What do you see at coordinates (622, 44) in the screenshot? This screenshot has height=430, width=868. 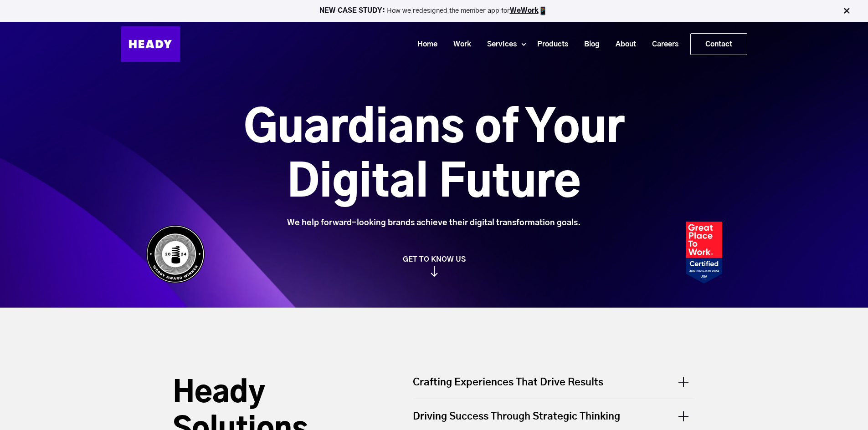 I see `a: About` at bounding box center [622, 44].